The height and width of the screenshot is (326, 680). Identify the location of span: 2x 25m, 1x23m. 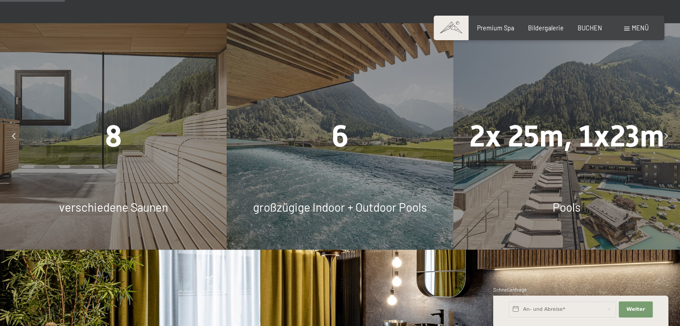
(567, 136).